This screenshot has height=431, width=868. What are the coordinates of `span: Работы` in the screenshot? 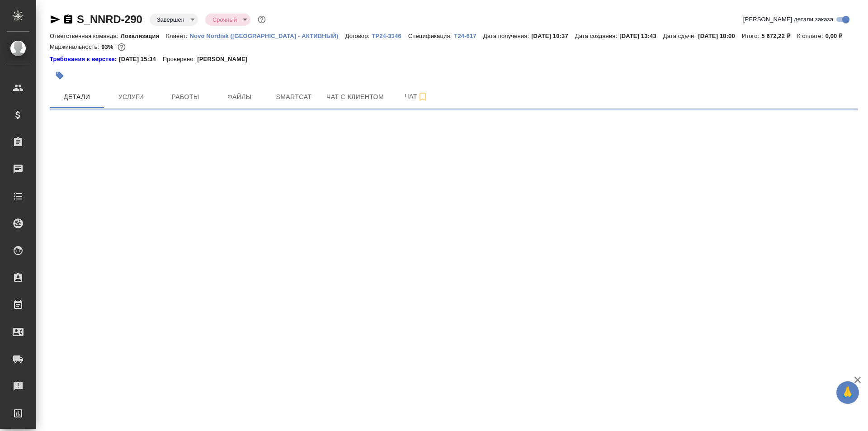 It's located at (186, 97).